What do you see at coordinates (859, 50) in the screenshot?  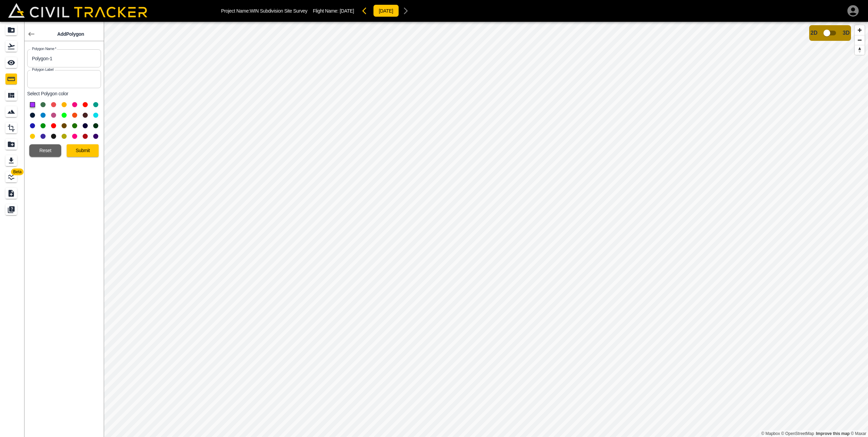 I see `button: Reset bearing to north` at bounding box center [859, 50].